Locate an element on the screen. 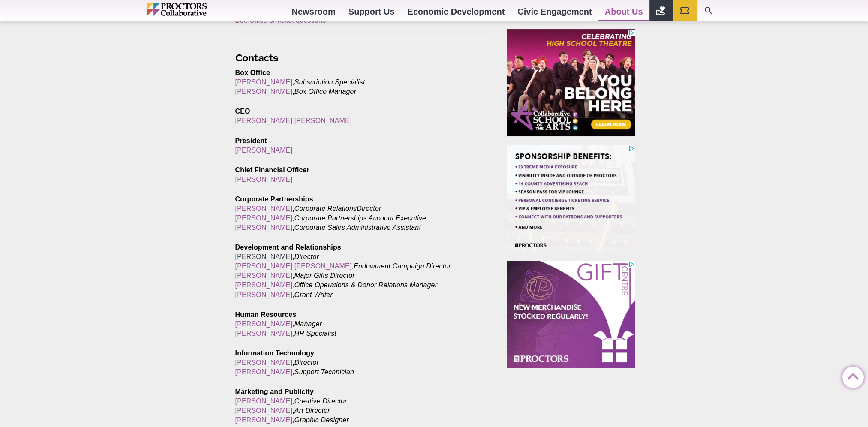 The height and width of the screenshot is (427, 868). b: Human Resources is located at coordinates (266, 314).